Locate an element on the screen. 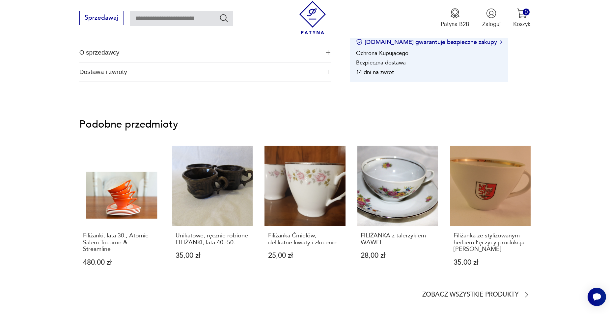 This screenshot has height=314, width=610. p: FILIŻANKA z talerzykiem WAWEL is located at coordinates (397, 239).